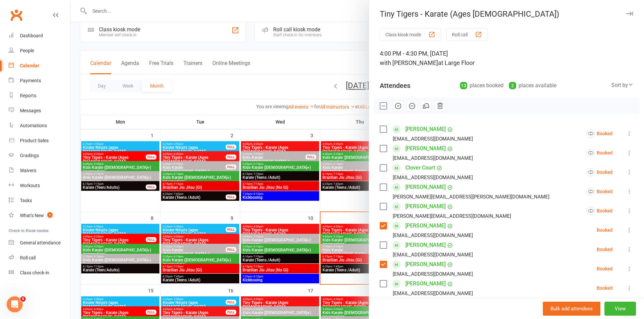 This screenshot has width=644, height=319. What do you see at coordinates (464, 86) in the screenshot?
I see `div: 13` at bounding box center [464, 86].